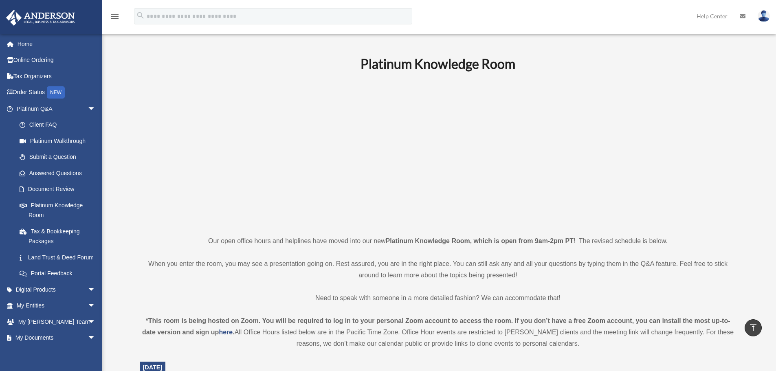 This screenshot has width=776, height=371. I want to click on div: All Office Hours listed below are in the Pacific Time Zone. Office Hour events are restricted to ..., so click(438, 333).